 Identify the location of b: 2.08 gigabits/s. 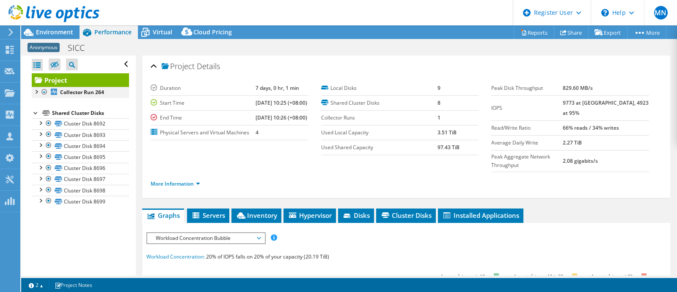
(580, 160).